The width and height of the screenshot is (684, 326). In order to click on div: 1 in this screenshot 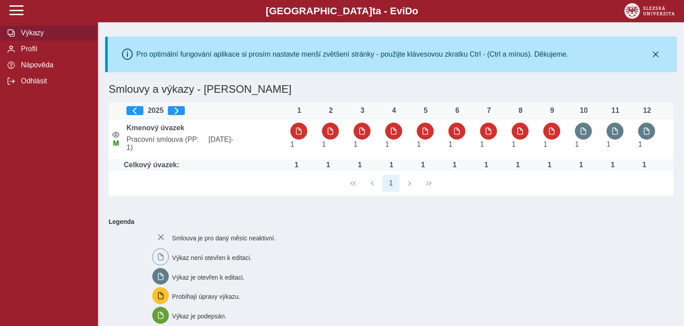, I will do `click(299, 110)`.